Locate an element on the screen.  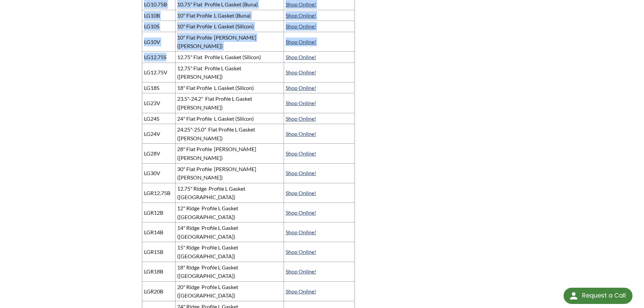
td: LG24V is located at coordinates (159, 134).